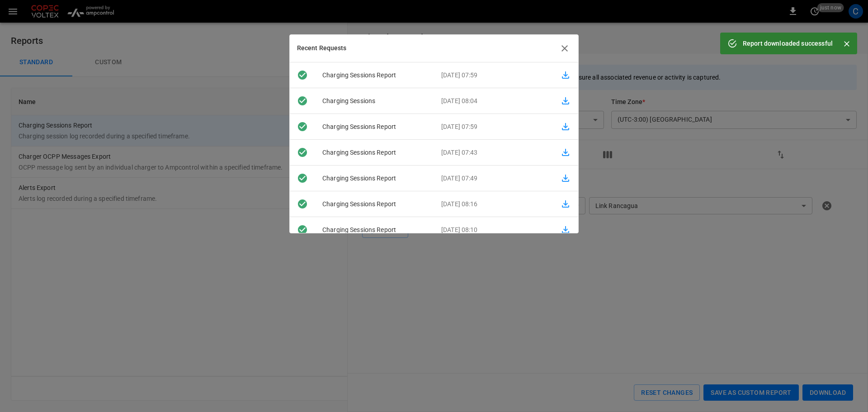  Describe the element at coordinates (322, 49) in the screenshot. I see `h6: Recent Requests` at that location.